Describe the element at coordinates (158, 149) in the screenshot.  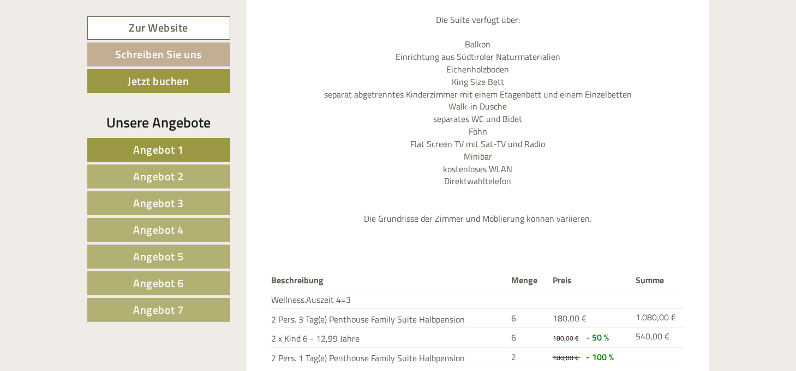
I see `span: Angebot 1` at that location.